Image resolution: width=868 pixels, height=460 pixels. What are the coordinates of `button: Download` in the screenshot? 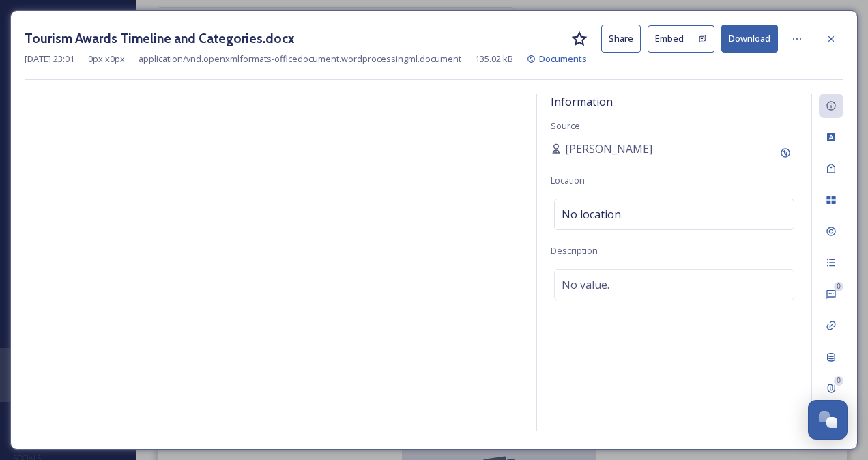 It's located at (750, 38).